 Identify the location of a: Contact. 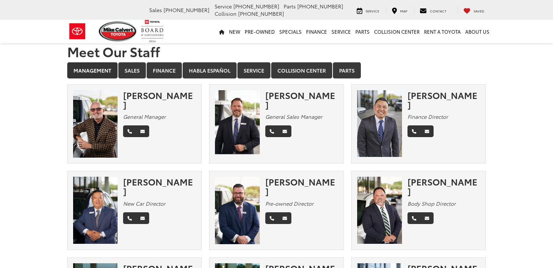
(433, 10).